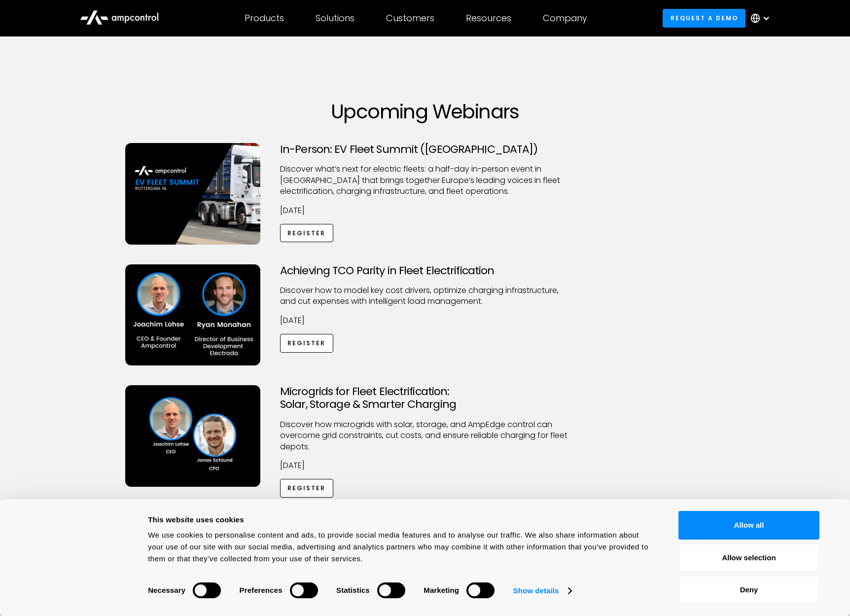 This screenshot has width=850, height=616. What do you see at coordinates (565, 18) in the screenshot?
I see `div: Company` at bounding box center [565, 18].